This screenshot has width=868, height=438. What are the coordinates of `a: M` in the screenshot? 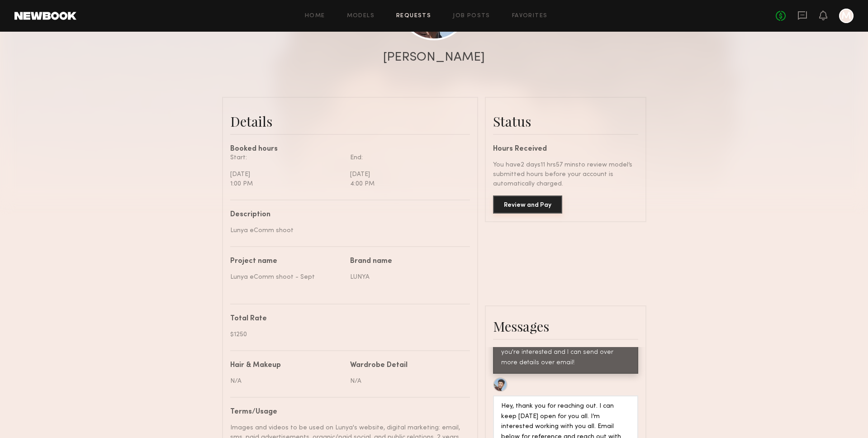 It's located at (847, 16).